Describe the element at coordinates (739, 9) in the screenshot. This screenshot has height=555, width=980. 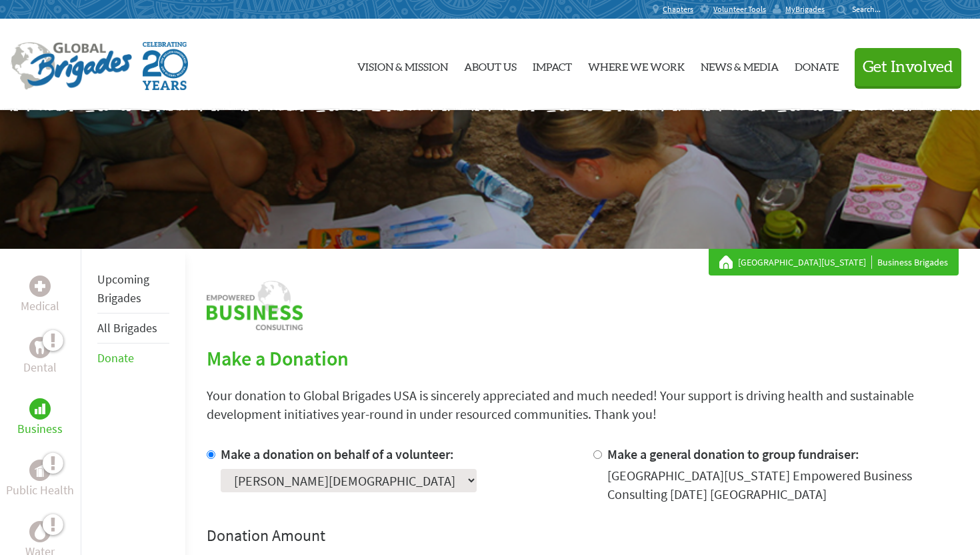
I see `span: Volunteer Tools` at that location.